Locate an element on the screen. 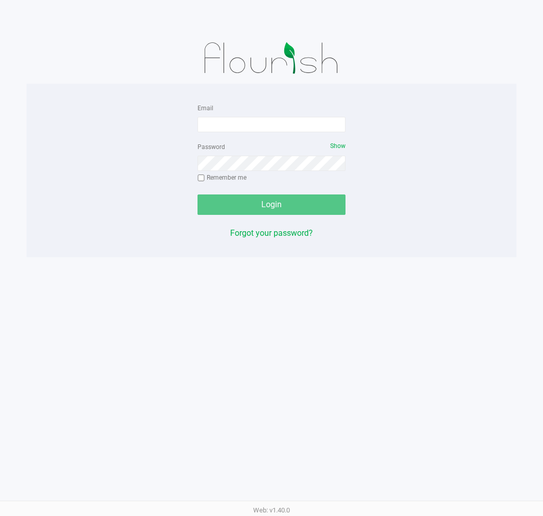  label: Remember me is located at coordinates (222, 178).